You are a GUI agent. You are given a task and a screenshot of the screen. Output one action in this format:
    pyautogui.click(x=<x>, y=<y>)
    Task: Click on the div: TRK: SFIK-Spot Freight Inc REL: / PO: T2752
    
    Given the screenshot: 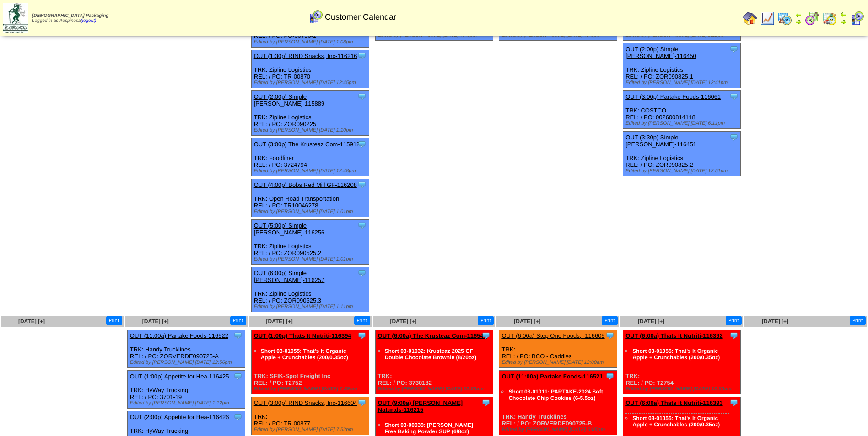 What is the action you would take?
    pyautogui.click(x=310, y=362)
    